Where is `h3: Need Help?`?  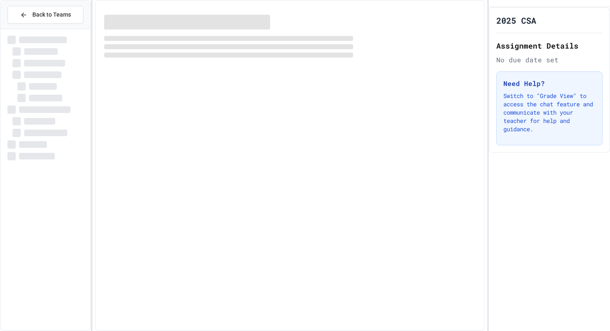
h3: Need Help? is located at coordinates (550, 83).